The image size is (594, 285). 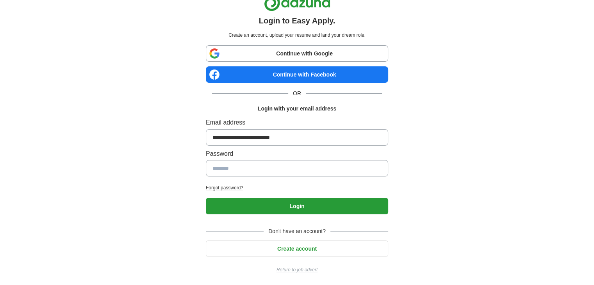 What do you see at coordinates (297, 93) in the screenshot?
I see `span: OR` at bounding box center [297, 93].